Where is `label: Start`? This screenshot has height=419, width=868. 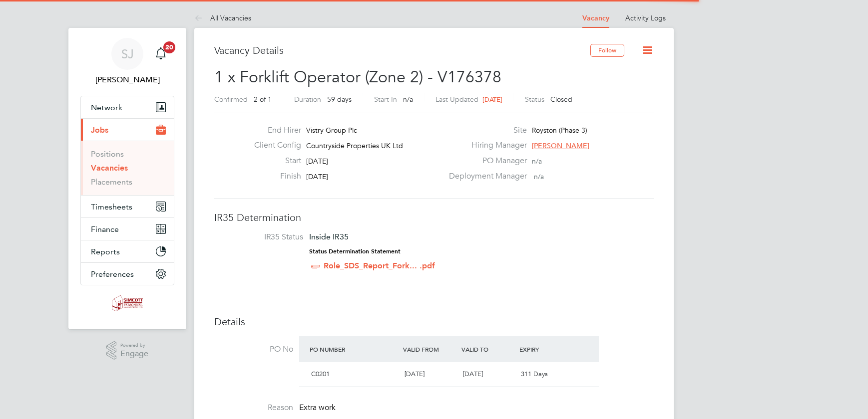
label: Start is located at coordinates (274, 161).